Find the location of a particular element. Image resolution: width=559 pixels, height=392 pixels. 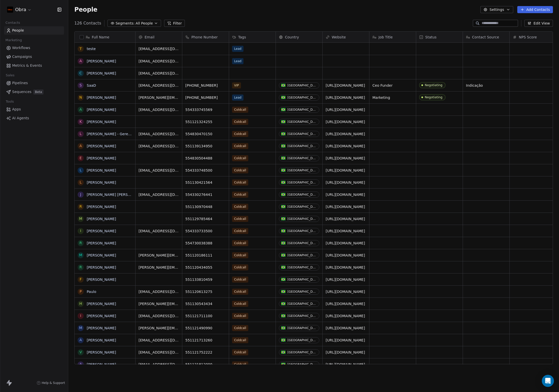

div: I is located at coordinates (81, 316).